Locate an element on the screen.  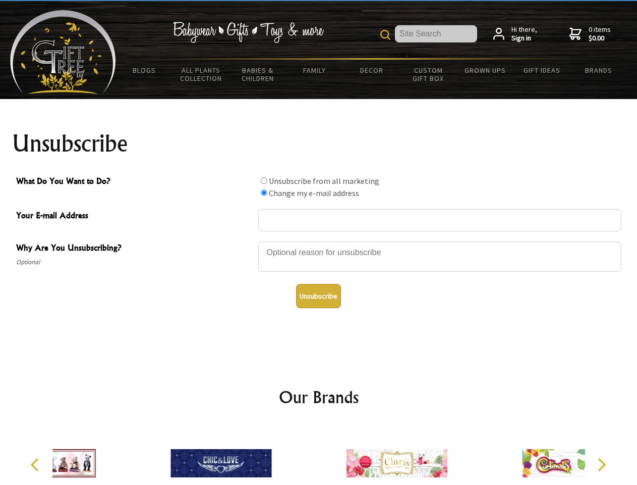
span: What Do You Want to Do? is located at coordinates (135, 182).